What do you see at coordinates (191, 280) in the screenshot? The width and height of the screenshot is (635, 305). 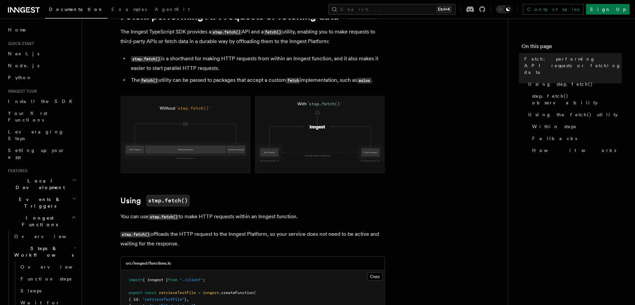 I see `span: "./client"` at bounding box center [191, 280].